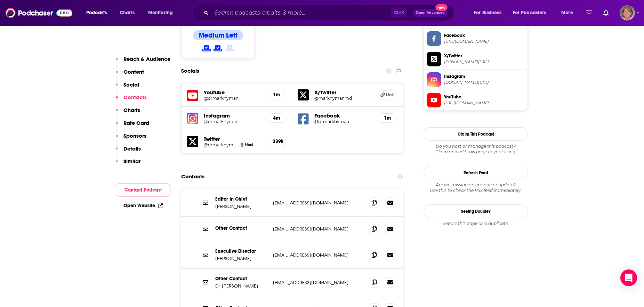 The height and width of the screenshot is (307, 644). I want to click on h4: Medium Left, so click(218, 35).